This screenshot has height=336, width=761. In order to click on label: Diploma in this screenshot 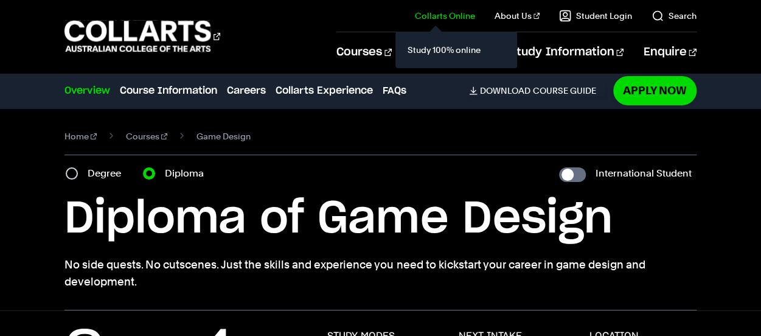, I will do `click(188, 173)`.